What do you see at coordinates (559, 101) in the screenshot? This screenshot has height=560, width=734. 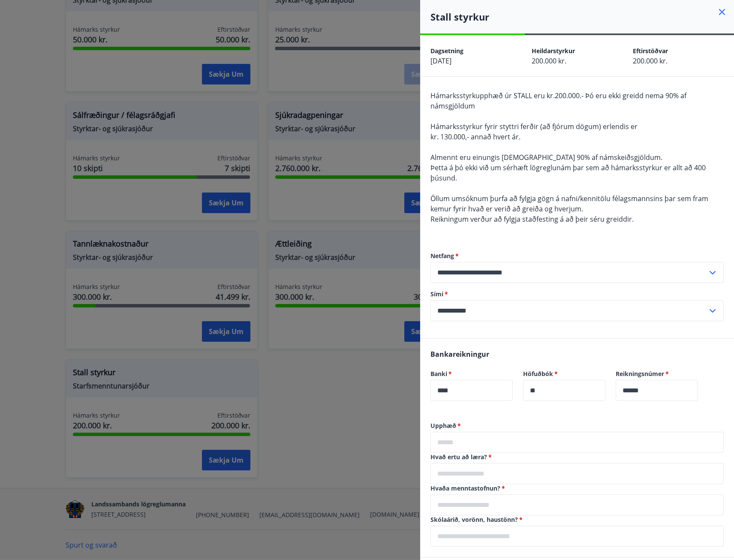 I see `span: Hámarksstyrkupphæð úr STALL eru kr.200.000.- Þó eru ekki greidd nema 90% af námsgjöldum` at bounding box center [559, 101].